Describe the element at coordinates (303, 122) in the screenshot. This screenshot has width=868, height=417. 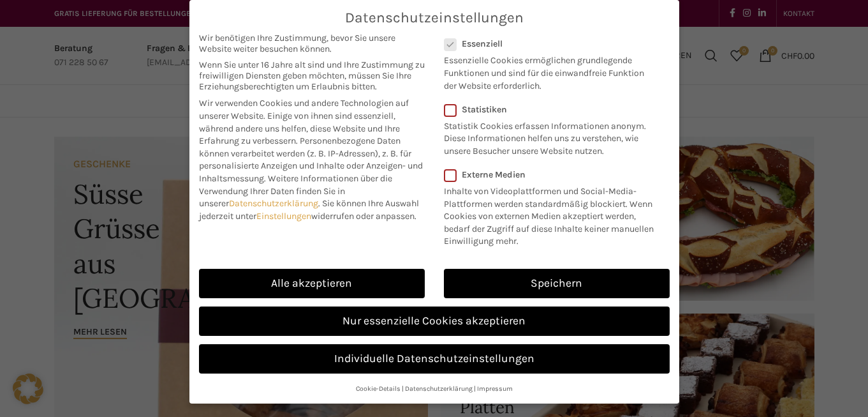
I see `span: Wir verwenden Cookies und andere Technologien auf unserer Website. Einige von ihnen sind essenzie...` at that location.